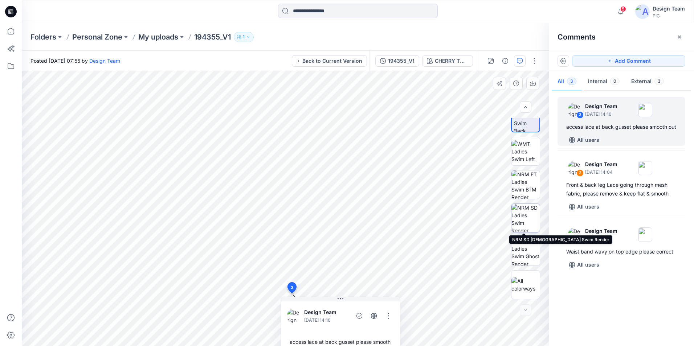  Describe the element at coordinates (243, 37) in the screenshot. I see `button: 1` at that location.